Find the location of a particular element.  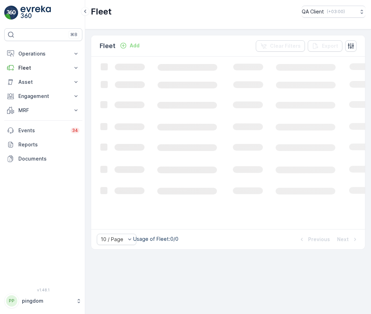

span: v 1.48.1 is located at coordinates (43, 290).